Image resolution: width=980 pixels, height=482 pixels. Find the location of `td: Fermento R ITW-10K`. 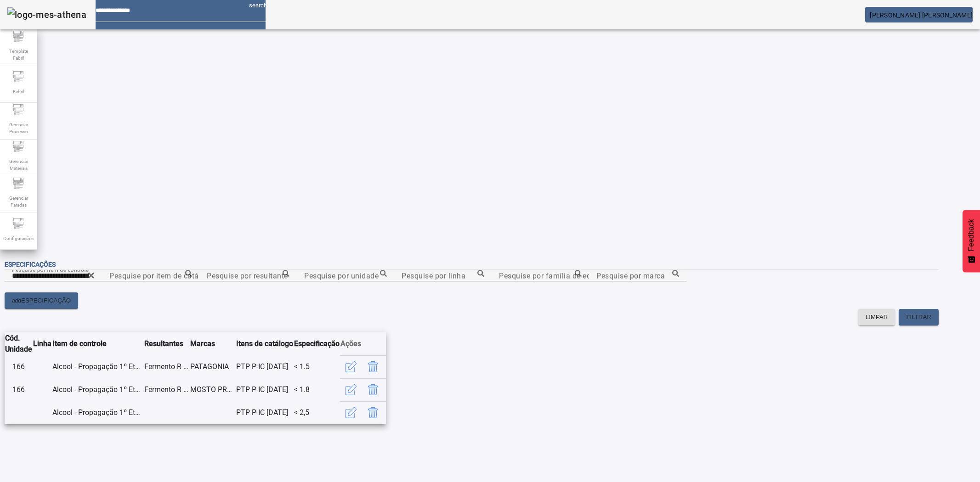

td: Fermento R ITW-10K is located at coordinates (166, 390).